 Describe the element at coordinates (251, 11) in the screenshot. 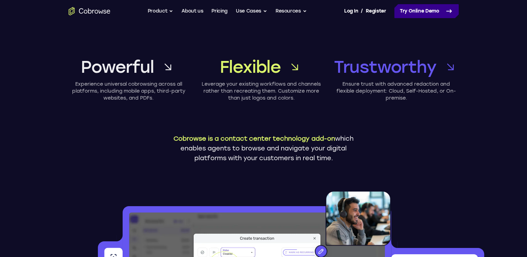

I see `button: Use Cases` at that location.